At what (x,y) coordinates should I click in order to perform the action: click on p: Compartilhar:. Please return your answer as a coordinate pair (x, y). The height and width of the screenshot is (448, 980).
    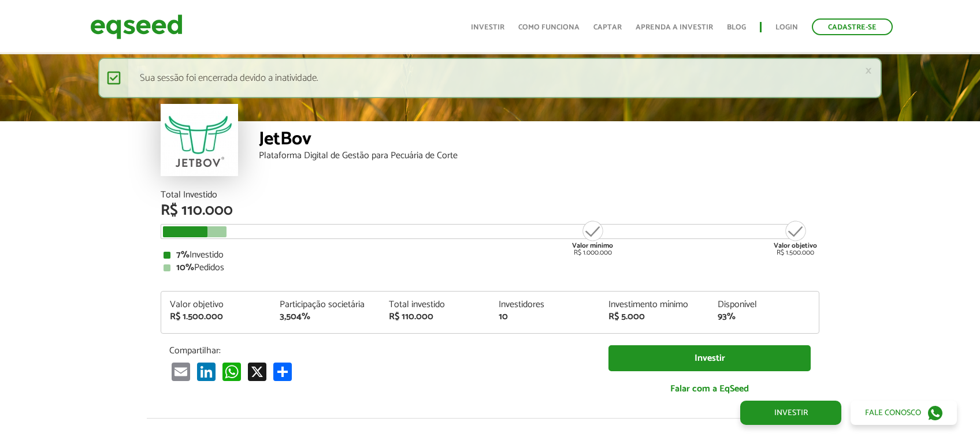
    Looking at the image, I should click on (381, 350).